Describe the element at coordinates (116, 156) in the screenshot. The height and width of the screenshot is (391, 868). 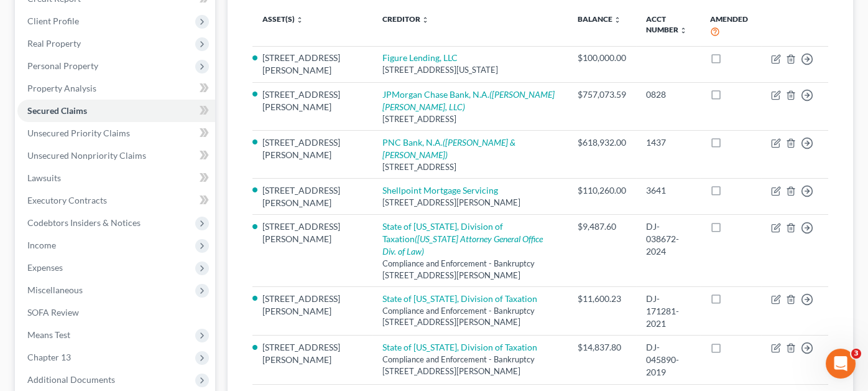
I see `a: Unsecured Nonpriority Claims` at that location.